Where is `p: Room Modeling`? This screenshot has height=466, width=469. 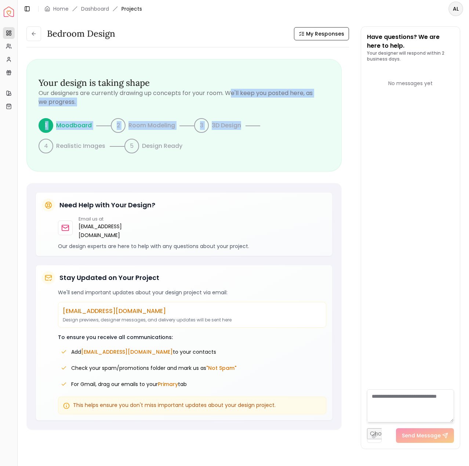
p: Room Modeling is located at coordinates (152, 126).